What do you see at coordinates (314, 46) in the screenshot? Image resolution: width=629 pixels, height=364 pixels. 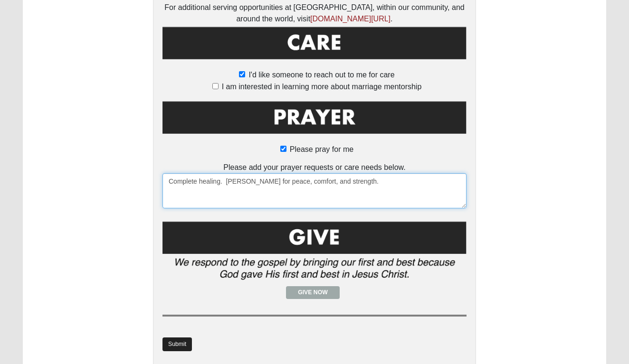 I see `img: Care.png` at bounding box center [314, 46].